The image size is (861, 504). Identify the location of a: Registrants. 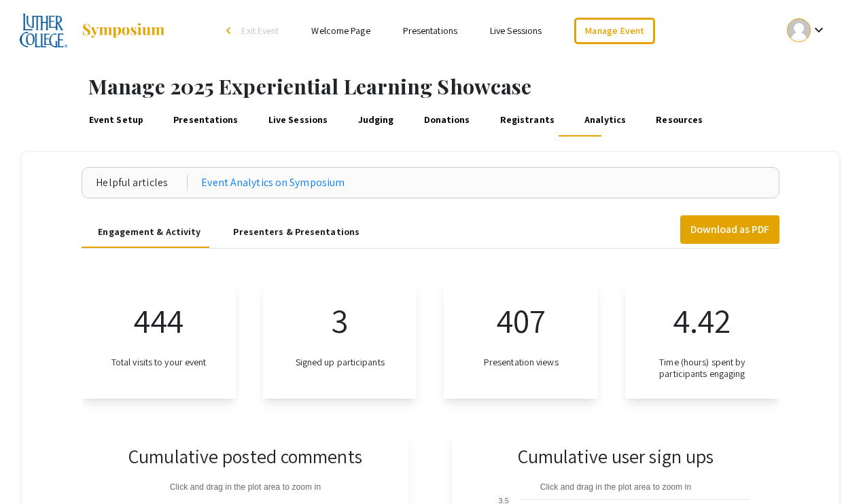
(527, 120).